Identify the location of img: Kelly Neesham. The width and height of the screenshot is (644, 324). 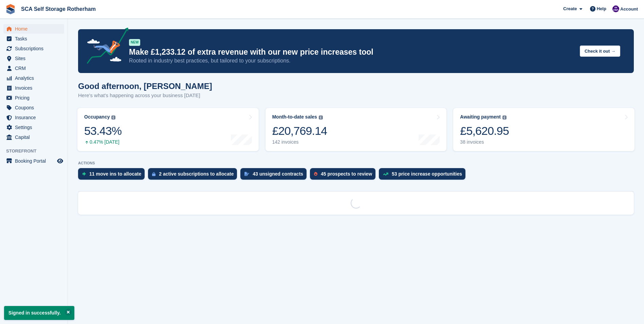
(616, 9).